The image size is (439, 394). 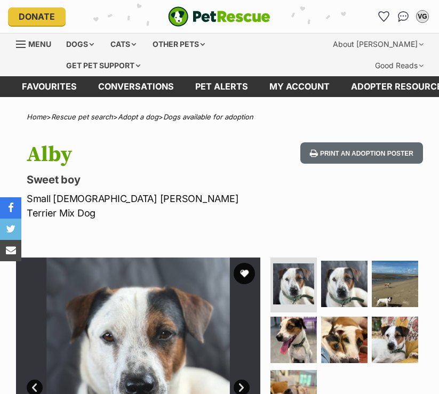 I want to click on button: favourite, so click(x=244, y=274).